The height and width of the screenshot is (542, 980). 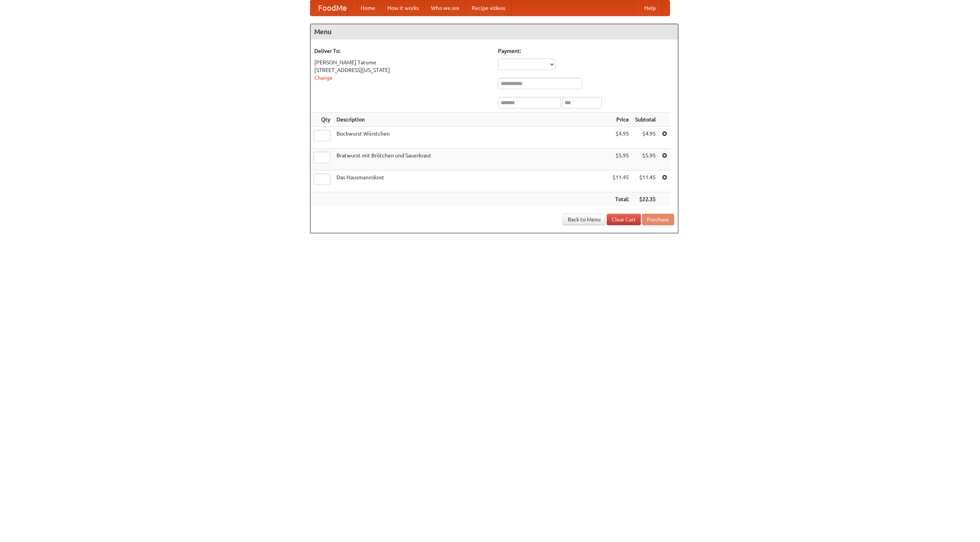 I want to click on a: FoodMe, so click(x=332, y=8).